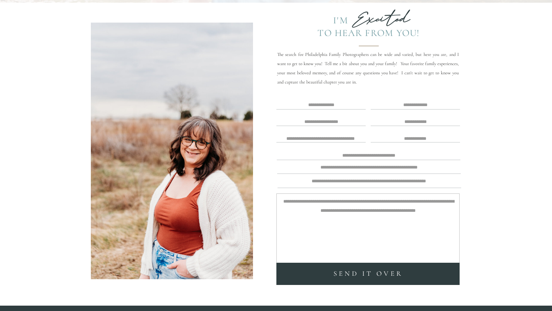 This screenshot has width=552, height=311. What do you see at coordinates (381, 19) in the screenshot?
I see `b: Excited` at bounding box center [381, 19].